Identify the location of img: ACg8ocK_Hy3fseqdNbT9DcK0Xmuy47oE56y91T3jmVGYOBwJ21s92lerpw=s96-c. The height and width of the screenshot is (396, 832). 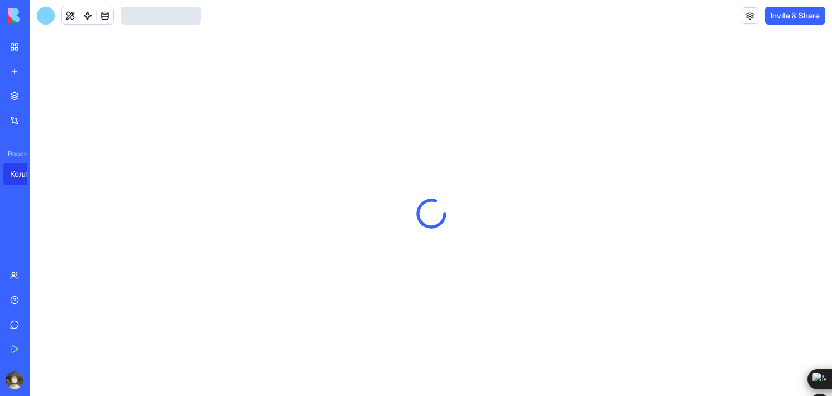
(15, 380).